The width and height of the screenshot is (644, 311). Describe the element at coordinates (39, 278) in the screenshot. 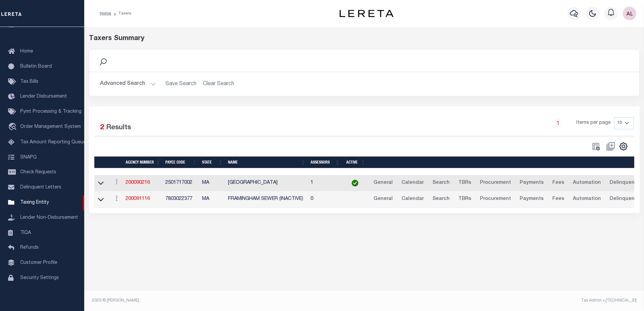

I see `span: Security Settings` at that location.